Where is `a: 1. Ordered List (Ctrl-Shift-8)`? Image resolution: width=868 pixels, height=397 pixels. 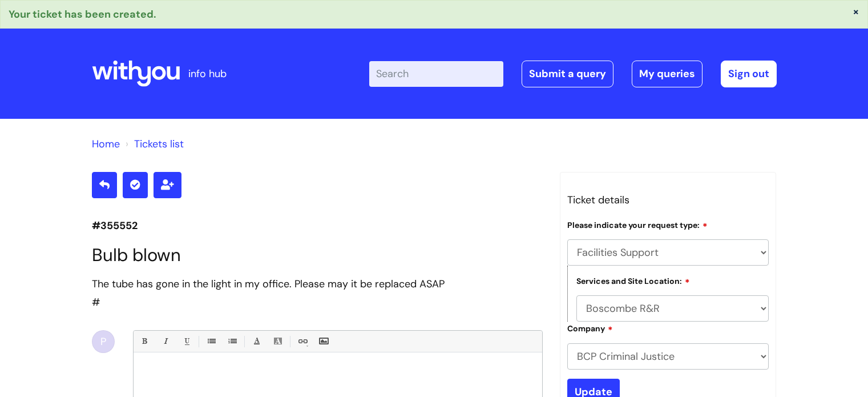 a: 1. Ordered List (Ctrl-Shift-8) is located at coordinates (232, 341).